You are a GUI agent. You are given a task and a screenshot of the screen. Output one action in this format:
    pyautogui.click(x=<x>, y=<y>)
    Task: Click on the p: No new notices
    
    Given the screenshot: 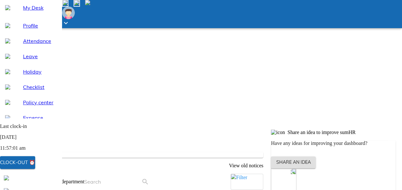 What is the action you would take?
    pyautogui.click(x=137, y=155)
    